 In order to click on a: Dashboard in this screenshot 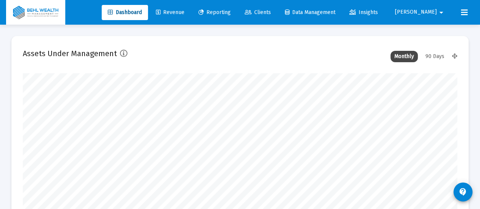, I will do `click(125, 13)`.